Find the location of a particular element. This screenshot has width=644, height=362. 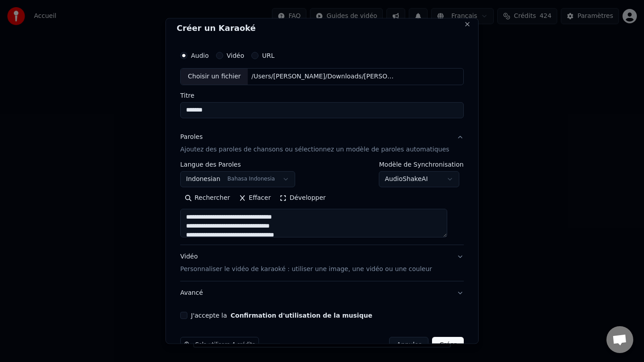

button: Avancé is located at coordinates (322, 293).